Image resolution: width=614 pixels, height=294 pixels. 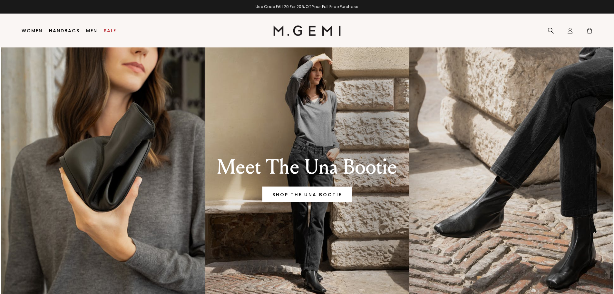 I want to click on a: Banner primary button, so click(x=307, y=194).